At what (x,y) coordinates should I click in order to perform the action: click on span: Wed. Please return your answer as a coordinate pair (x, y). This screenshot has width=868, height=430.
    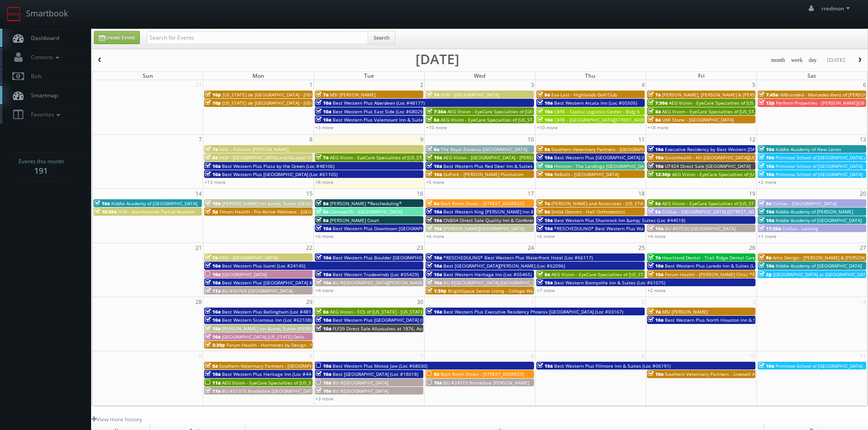
    Looking at the image, I should click on (480, 76).